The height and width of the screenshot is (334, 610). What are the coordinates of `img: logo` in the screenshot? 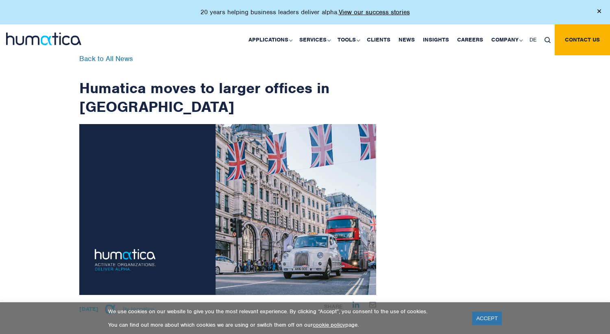 It's located at (44, 39).